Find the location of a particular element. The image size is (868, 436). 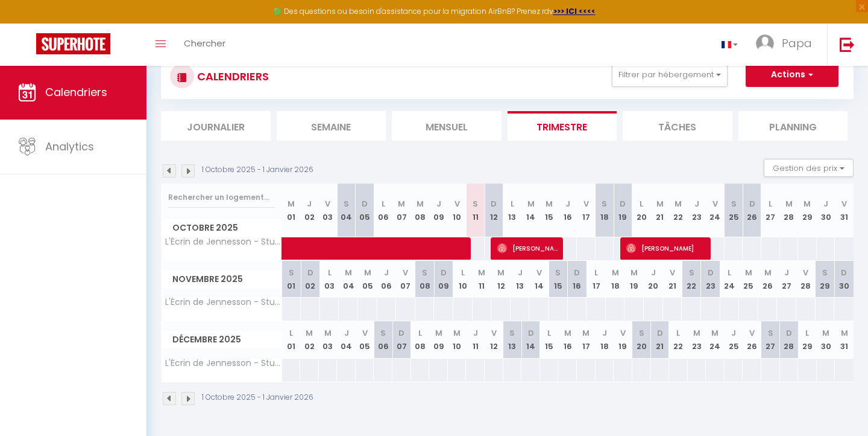

a: >>> ICI <<<< is located at coordinates (575, 11).